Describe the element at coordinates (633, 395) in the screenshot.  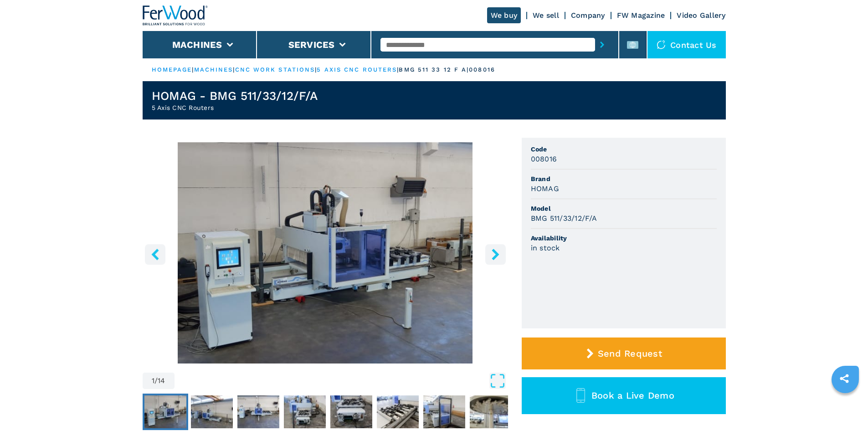
I see `span: Book a Live Demo` at that location.